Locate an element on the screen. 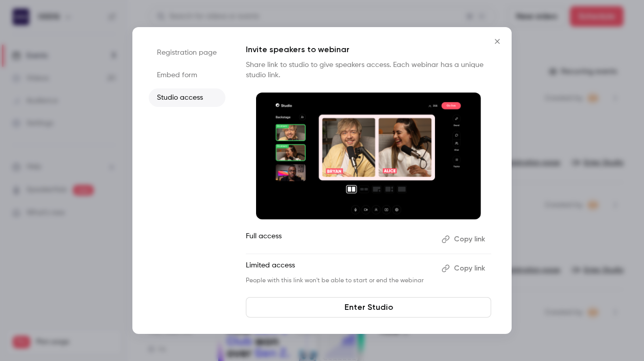 This screenshot has height=361, width=644. li: Embed form is located at coordinates (187, 75).